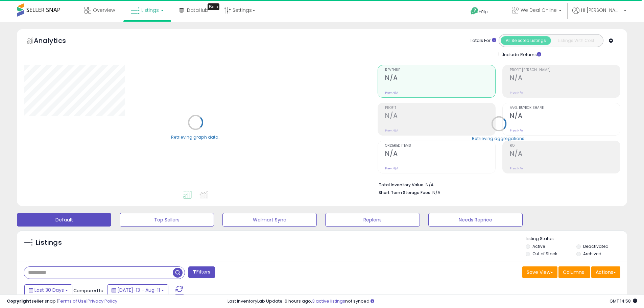  What do you see at coordinates (150, 10) in the screenshot?
I see `span: Listings` at bounding box center [150, 10].